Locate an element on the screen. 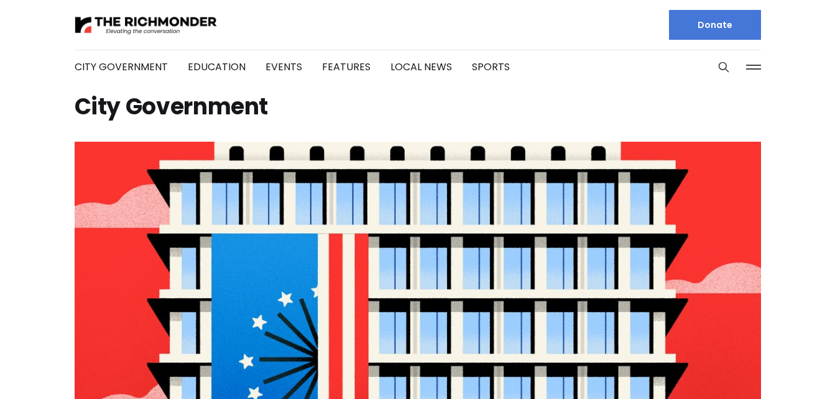 This screenshot has height=399, width=835. a: Donate is located at coordinates (715, 25).